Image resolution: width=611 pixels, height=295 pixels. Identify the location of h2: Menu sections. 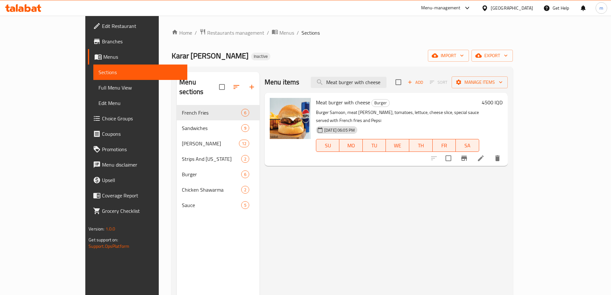
(199, 87).